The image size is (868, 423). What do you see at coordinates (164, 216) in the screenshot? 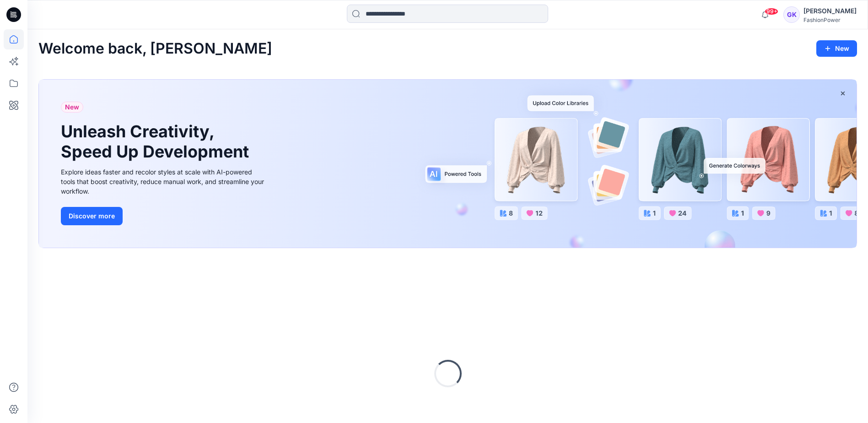
I see `a: Discover more` at bounding box center [164, 216].